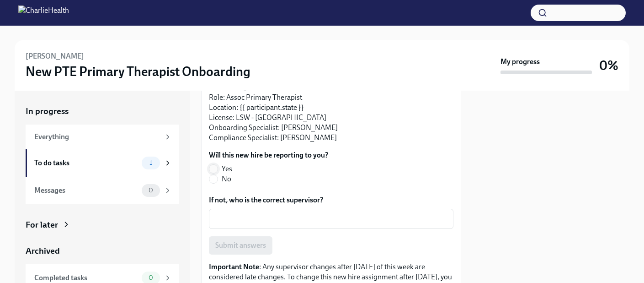  Describe the element at coordinates (102, 111) in the screenshot. I see `a: In progress` at that location.